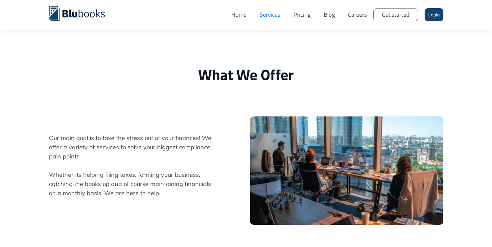 This screenshot has width=492, height=247. Describe the element at coordinates (434, 15) in the screenshot. I see `a: Login` at that location.